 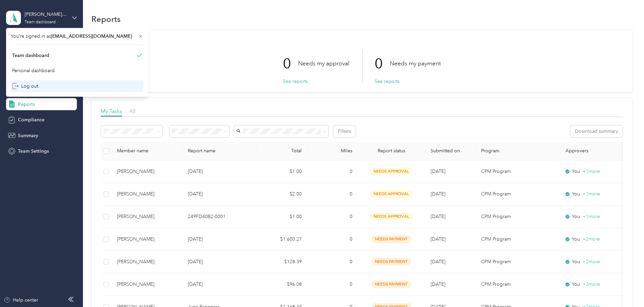 I want to click on span: Reports, so click(x=26, y=104).